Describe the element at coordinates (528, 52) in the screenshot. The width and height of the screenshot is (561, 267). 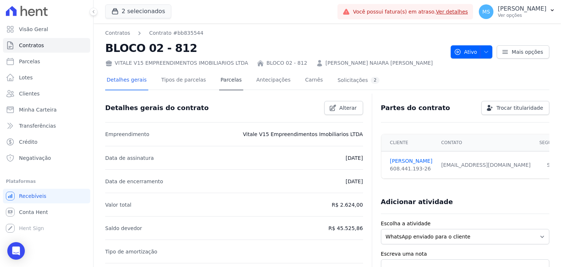
I see `span: Mais opções` at that location.